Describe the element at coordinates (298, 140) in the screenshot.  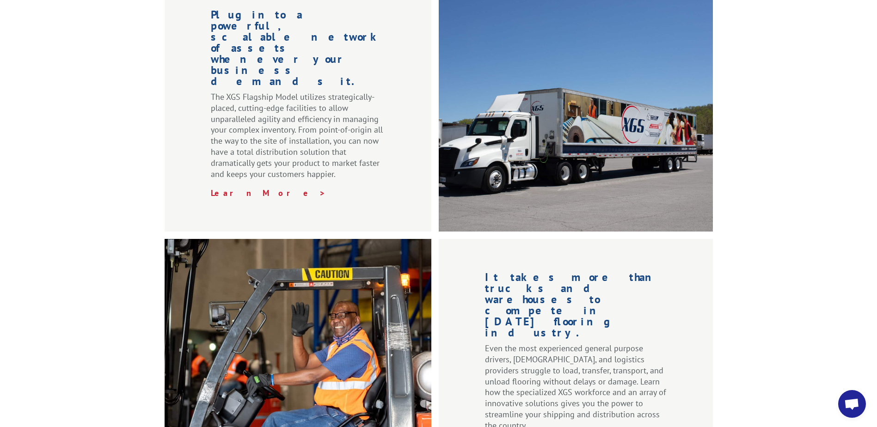
I see `p: The XGS Flagship Model utilizes strategically-placed, cutting-edge facilities to allow unparallel...` at that location.